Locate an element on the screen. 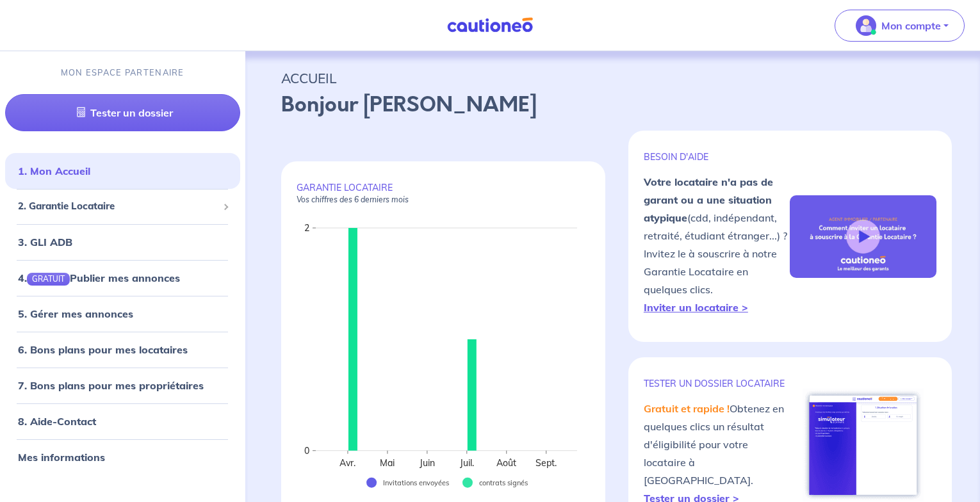 This screenshot has width=980, height=502. a: 7. Bons plans pour mes propriétaires is located at coordinates (111, 385).